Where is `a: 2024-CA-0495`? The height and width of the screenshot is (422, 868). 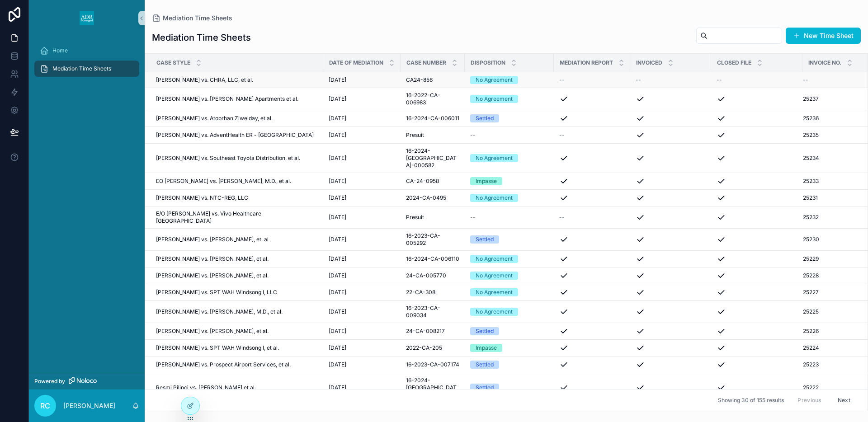 a: 2024-CA-0495 is located at coordinates (432, 198).